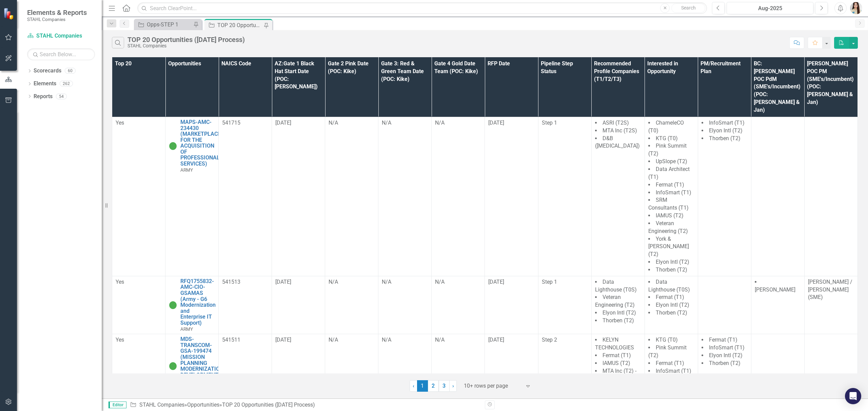  What do you see at coordinates (620, 131) in the screenshot?
I see `span: MTA Inc (T2S)` at bounding box center [620, 131].